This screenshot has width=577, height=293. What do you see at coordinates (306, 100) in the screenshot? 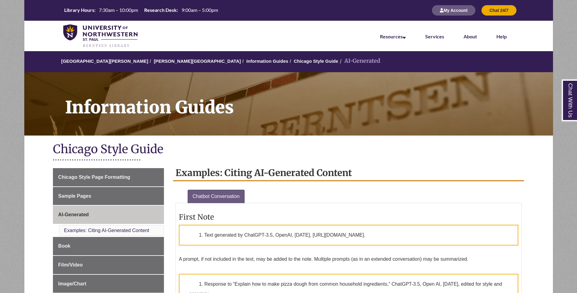
I see `h1: Information Guides` at bounding box center [306, 100].